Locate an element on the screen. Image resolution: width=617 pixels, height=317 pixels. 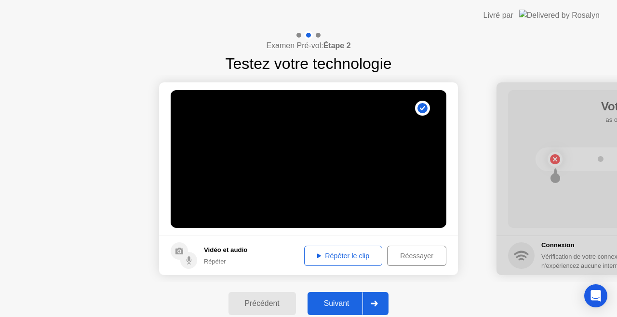
div: Précédent is located at coordinates (262, 303).